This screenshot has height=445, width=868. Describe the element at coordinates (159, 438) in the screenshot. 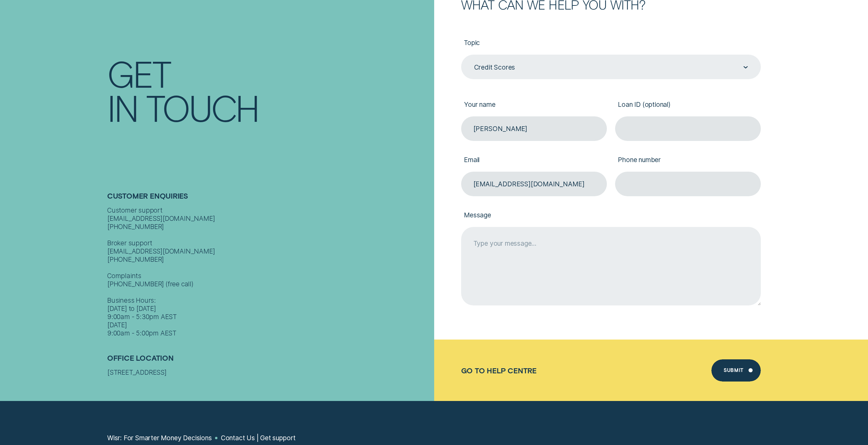

I see `a: Wisr: For Smarter Money Decisions` at that location.